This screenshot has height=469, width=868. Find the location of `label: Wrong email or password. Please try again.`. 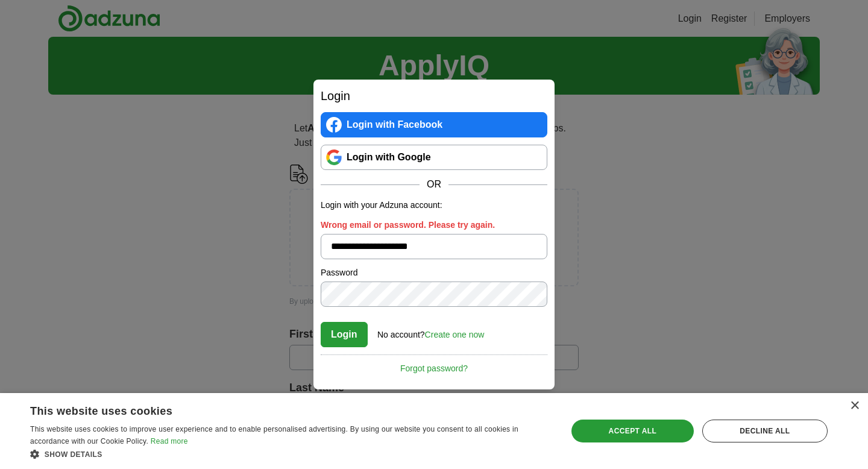

label: Wrong email or password. Please try again. is located at coordinates (434, 225).